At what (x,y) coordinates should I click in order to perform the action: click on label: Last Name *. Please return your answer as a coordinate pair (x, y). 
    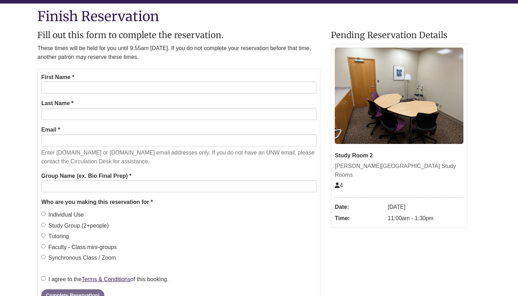
    Looking at the image, I should click on (57, 103).